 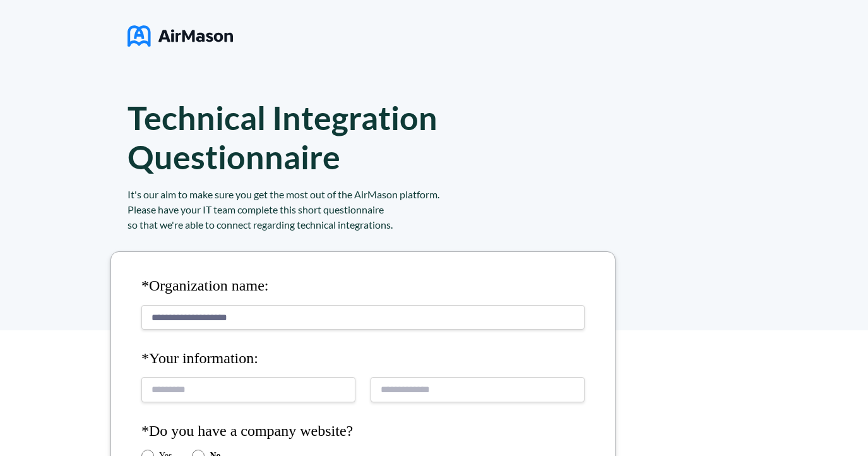 What do you see at coordinates (386, 225) in the screenshot?
I see `div: so that we're able to connect regarding technical integrations.` at bounding box center [386, 225].